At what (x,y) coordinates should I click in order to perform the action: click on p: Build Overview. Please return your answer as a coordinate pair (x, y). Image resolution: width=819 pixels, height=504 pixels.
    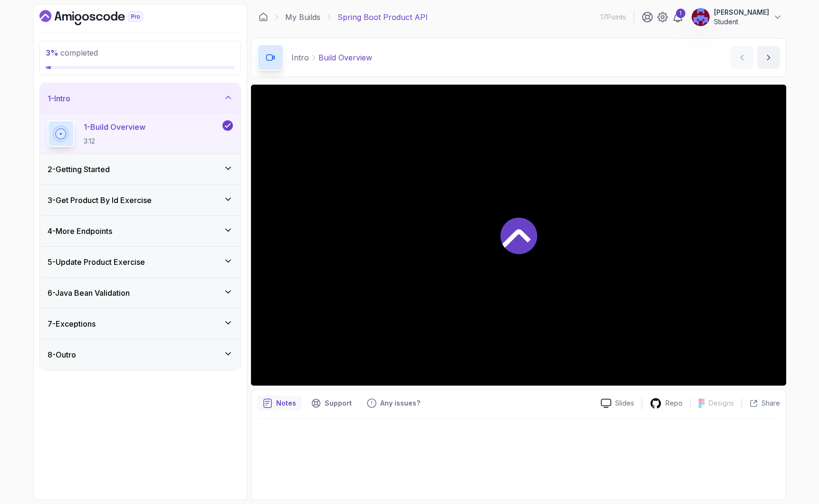
    Looking at the image, I should click on (345, 58).